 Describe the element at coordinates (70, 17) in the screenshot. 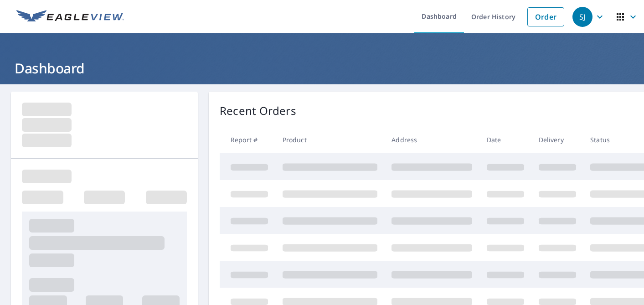

I see `img: EV Logo` at that location.